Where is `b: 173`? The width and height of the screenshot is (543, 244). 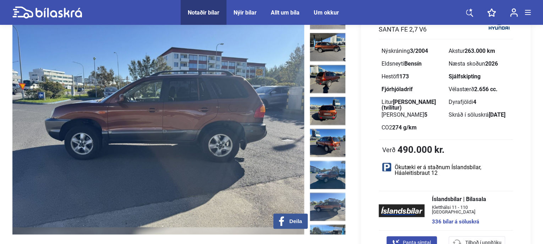
b: 173 is located at coordinates (404, 76).